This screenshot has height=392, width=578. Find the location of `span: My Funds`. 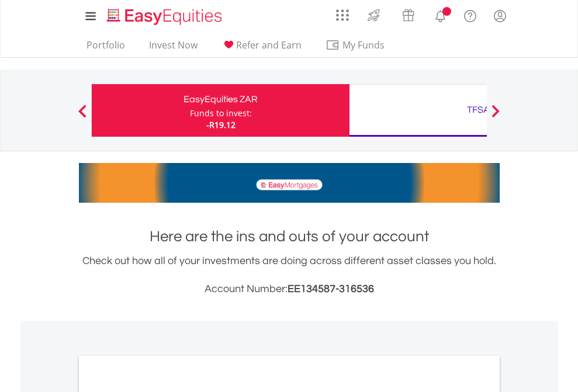

span: My Funds is located at coordinates (364, 45).